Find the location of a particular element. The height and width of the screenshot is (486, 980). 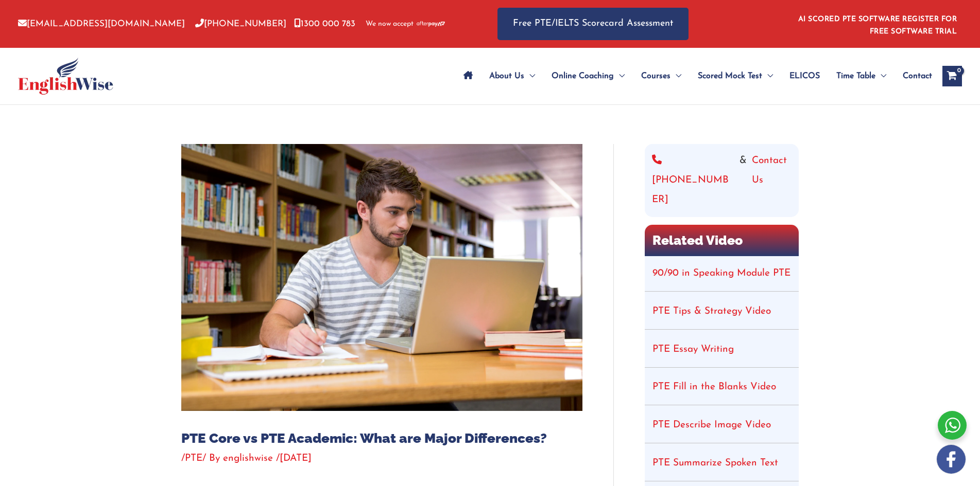

h1: PTE Core vs PTE Academic: What are Major Differences? is located at coordinates (381, 439).